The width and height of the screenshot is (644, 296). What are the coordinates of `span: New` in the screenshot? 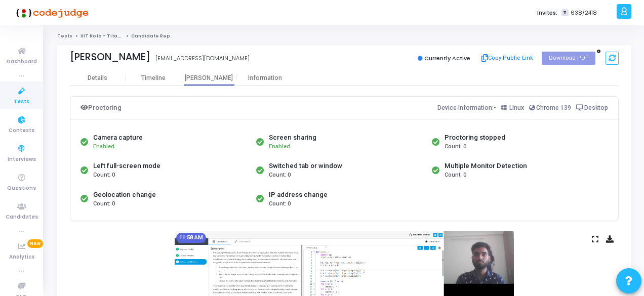 It's located at (35, 243).